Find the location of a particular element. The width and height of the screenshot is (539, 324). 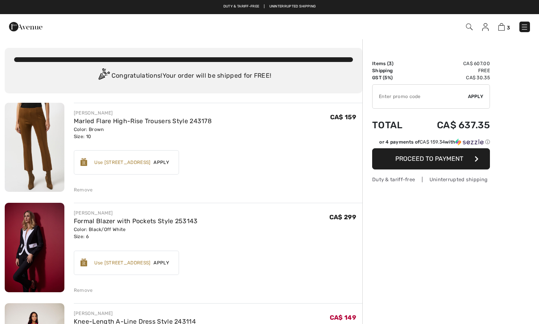

img: My Info is located at coordinates (485, 27).